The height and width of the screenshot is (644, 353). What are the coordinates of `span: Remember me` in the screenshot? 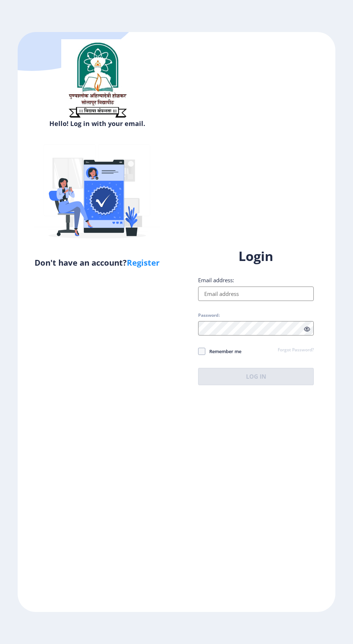 It's located at (224, 351).